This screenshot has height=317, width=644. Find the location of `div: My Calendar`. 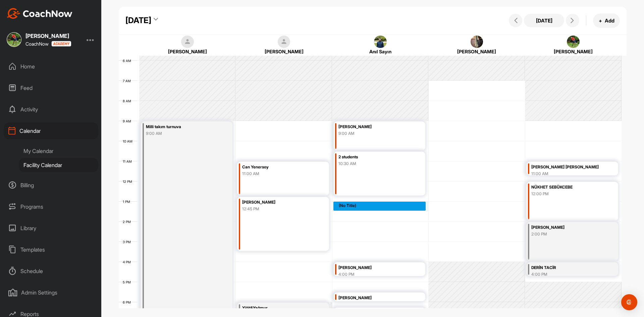

div: My Calendar is located at coordinates (58, 151).